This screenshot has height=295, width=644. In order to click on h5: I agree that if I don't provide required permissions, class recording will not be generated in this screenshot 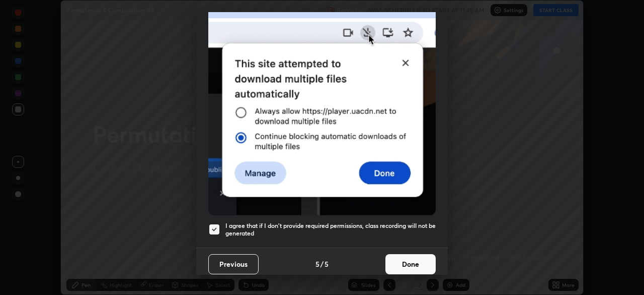, I will do `click(330, 230)`.